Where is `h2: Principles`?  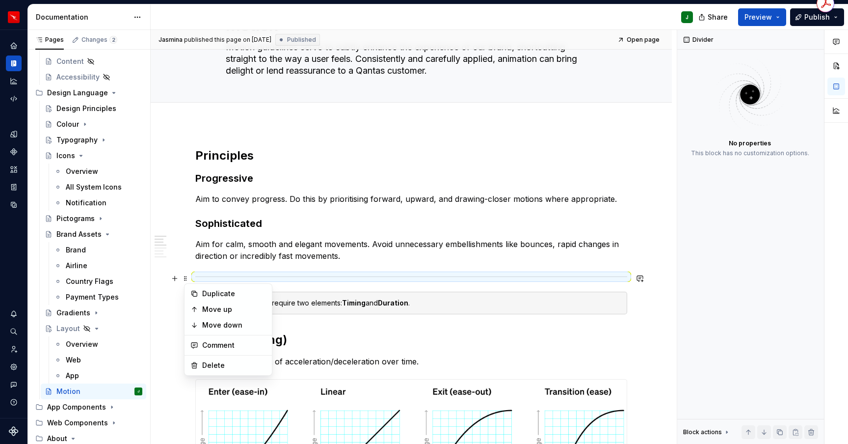
h2: Principles is located at coordinates (411, 156).